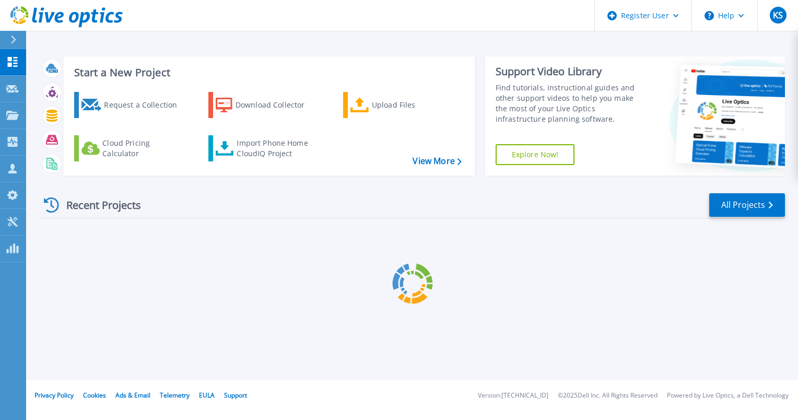 This screenshot has height=420, width=798. What do you see at coordinates (235, 395) in the screenshot?
I see `a: Support` at bounding box center [235, 395].